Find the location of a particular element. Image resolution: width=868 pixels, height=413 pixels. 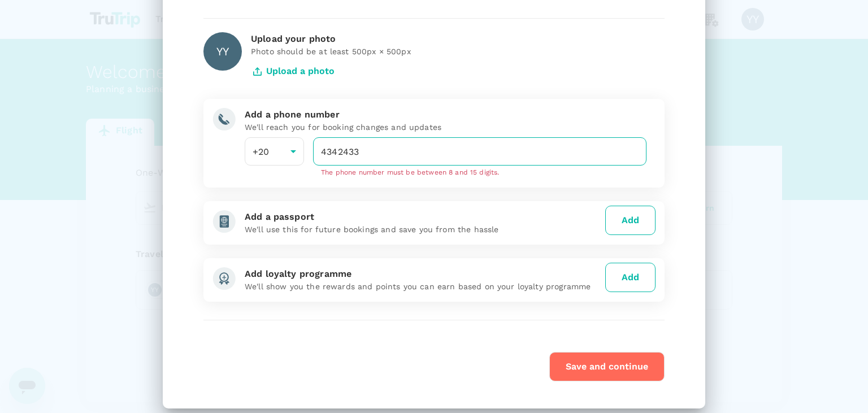

div: Add a phone number is located at coordinates (446, 115).